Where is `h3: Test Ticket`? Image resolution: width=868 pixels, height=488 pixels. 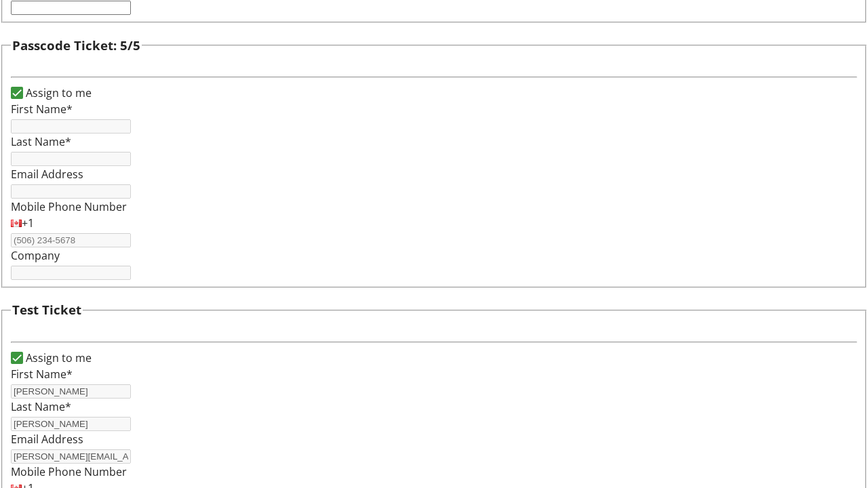 h3: Test Ticket is located at coordinates (46, 309).